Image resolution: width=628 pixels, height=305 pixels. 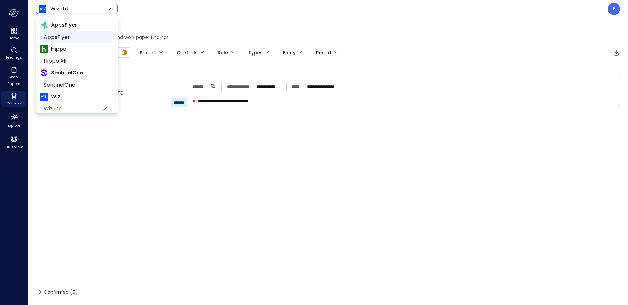 What do you see at coordinates (77, 37) in the screenshot?
I see `li: AppsFlyer` at bounding box center [77, 37].